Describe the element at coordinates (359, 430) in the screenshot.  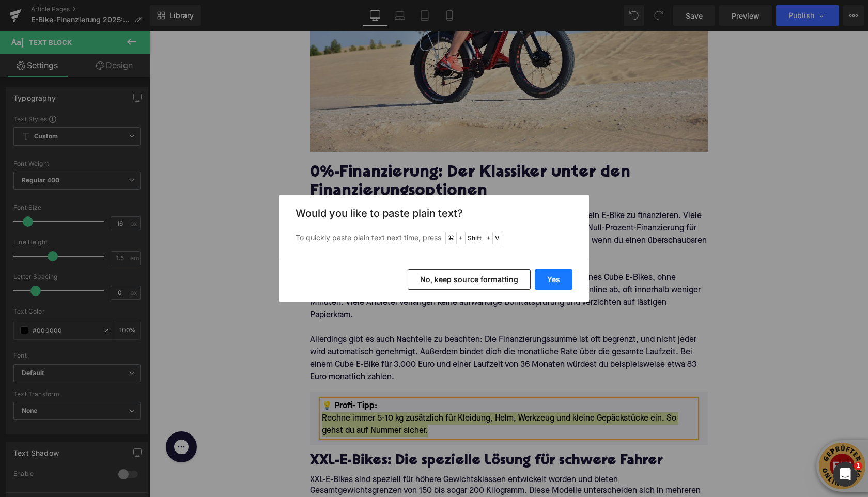
I see `h2: XXL-E-Bikes: Die spezielle Lösung für schwere Fahrer` at that location.